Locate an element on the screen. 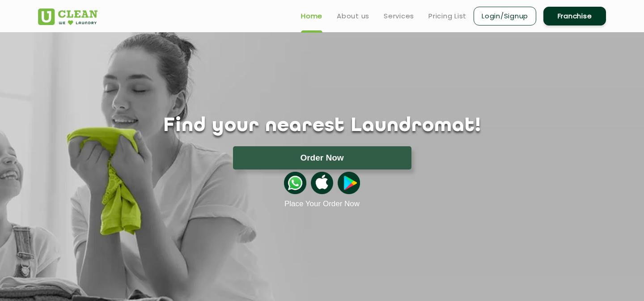 This screenshot has height=301, width=644. img: whatsappicon.png is located at coordinates (295, 183).